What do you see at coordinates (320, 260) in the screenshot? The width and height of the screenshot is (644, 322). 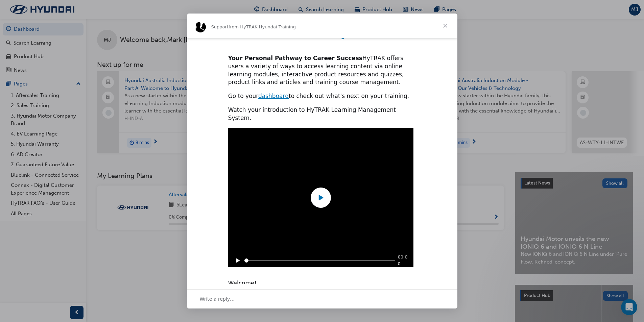 I see `input: Seek video` at bounding box center [320, 260].